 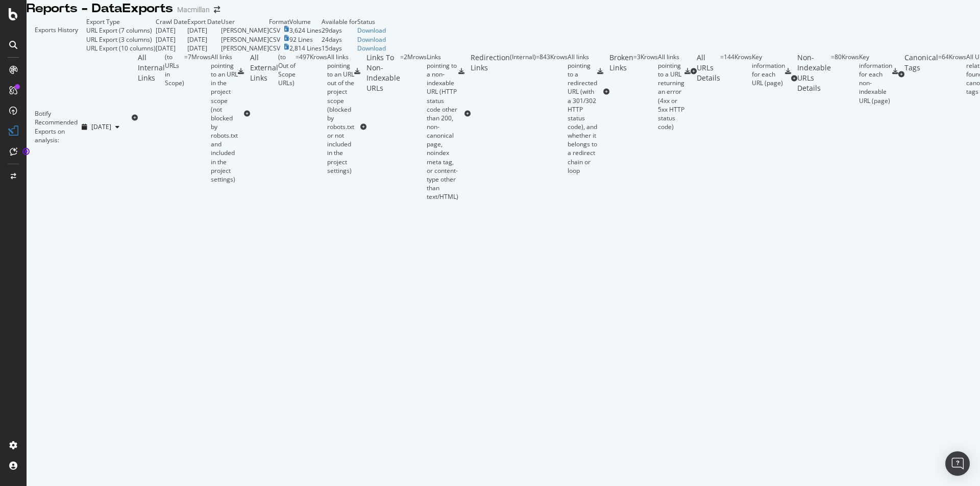 What do you see at coordinates (56, 35) in the screenshot?
I see `div: Exports History` at bounding box center [56, 35].